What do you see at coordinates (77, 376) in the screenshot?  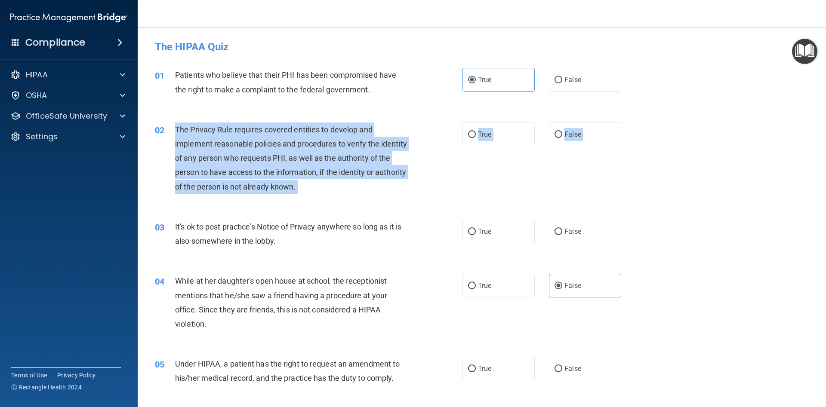 I see `a: Privacy Policy` at bounding box center [77, 376].